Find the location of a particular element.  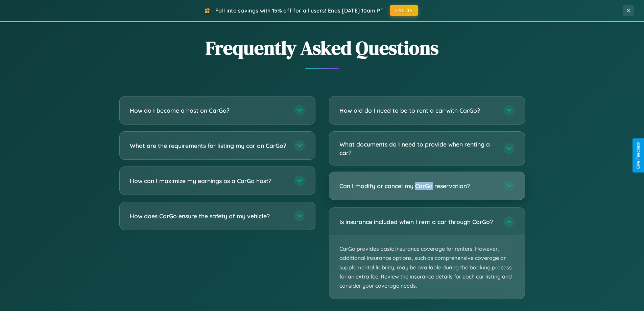

button: FALL15 is located at coordinates (404, 10).